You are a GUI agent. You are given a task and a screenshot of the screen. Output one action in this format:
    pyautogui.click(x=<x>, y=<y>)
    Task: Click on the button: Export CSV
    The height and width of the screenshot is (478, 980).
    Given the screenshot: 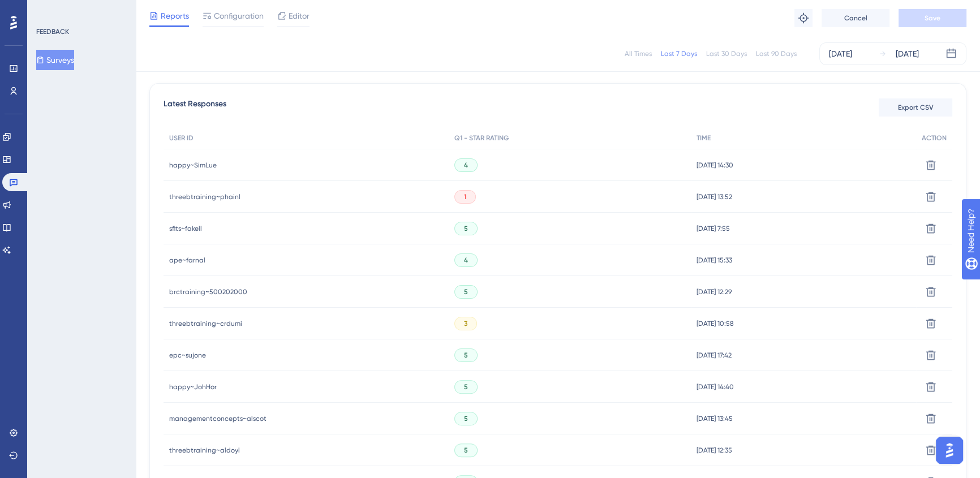 What is the action you would take?
    pyautogui.click(x=916, y=108)
    